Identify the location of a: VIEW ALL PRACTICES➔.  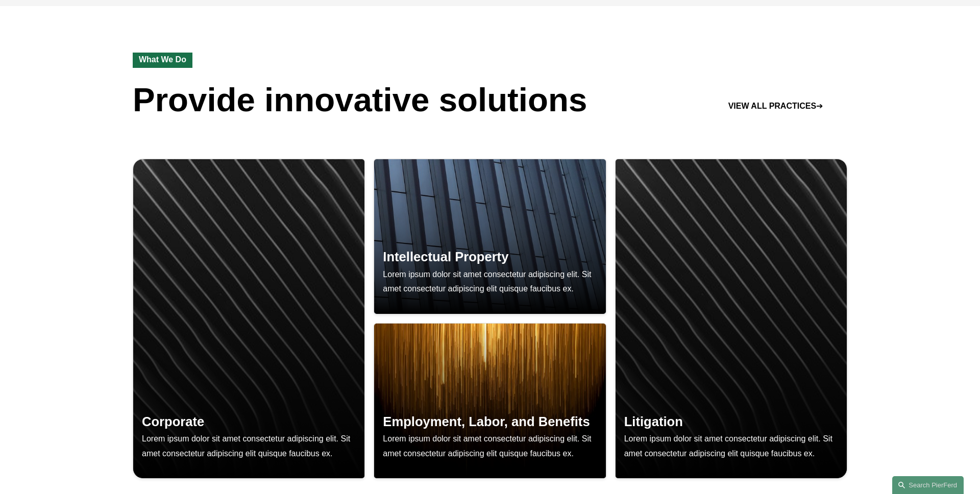
(775, 106).